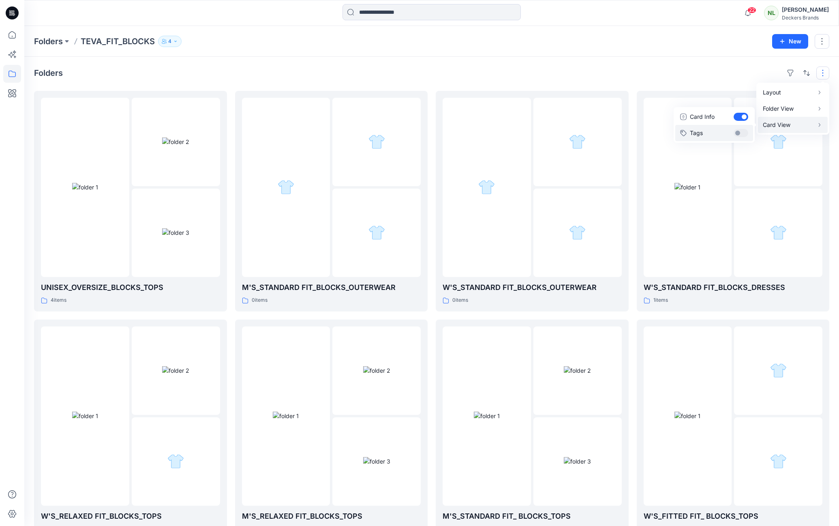  What do you see at coordinates (788, 125) in the screenshot?
I see `p: Card View` at bounding box center [788, 125].